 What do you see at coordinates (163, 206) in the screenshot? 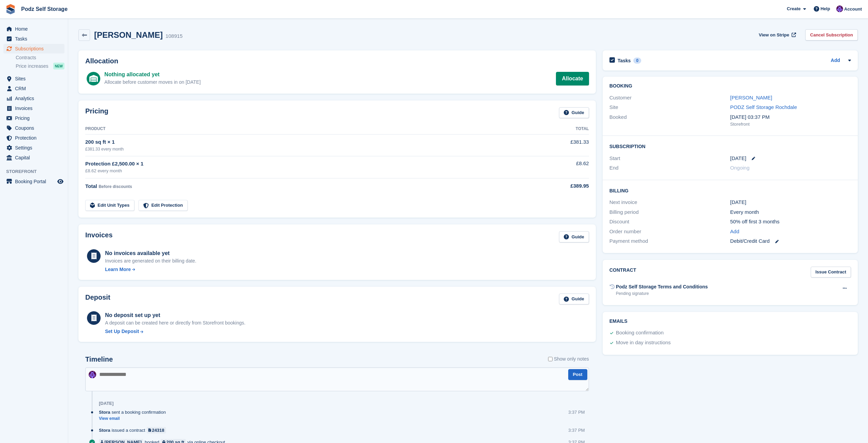
I see `a: Edit Protection` at bounding box center [163, 206].